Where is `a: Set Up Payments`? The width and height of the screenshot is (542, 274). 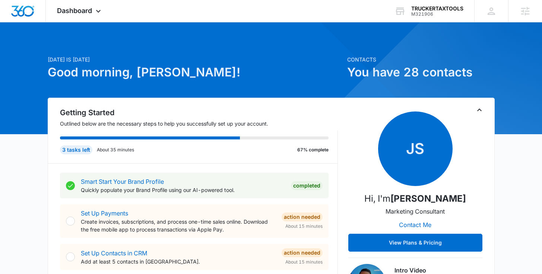
a: Set Up Payments is located at coordinates (104, 213).